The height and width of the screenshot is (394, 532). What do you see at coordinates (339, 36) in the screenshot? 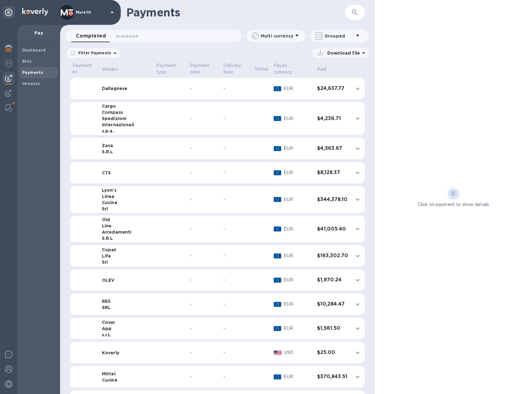
I see `p: Grouped` at bounding box center [339, 36].